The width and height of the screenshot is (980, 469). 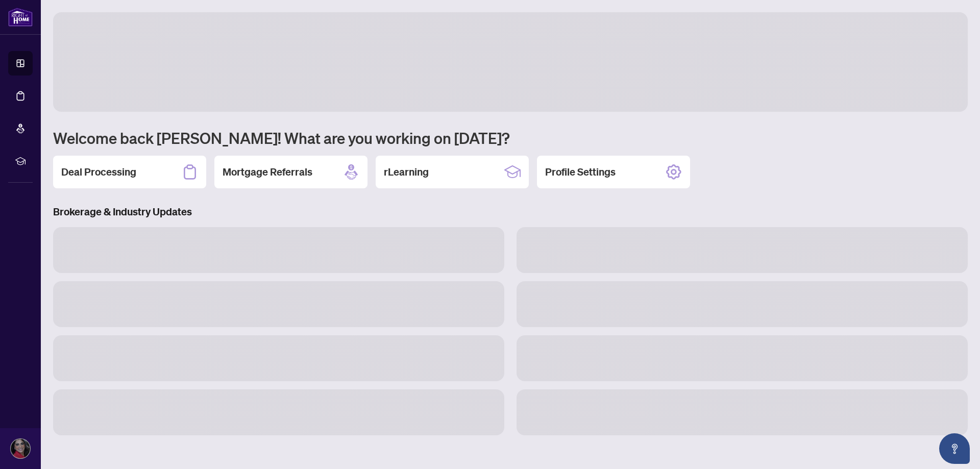 I want to click on h2: Mortgage Referrals, so click(x=267, y=172).